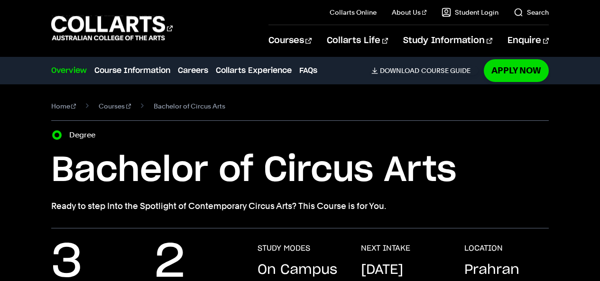 The image size is (600, 281). Describe the element at coordinates (409, 12) in the screenshot. I see `a: About Us` at that location.